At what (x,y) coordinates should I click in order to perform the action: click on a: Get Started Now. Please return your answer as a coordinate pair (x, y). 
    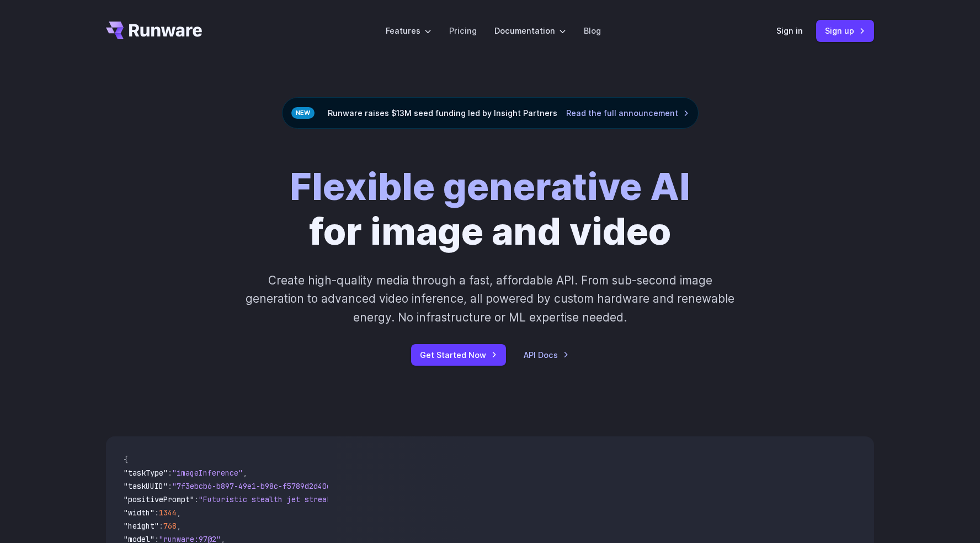
    Looking at the image, I should click on (458, 354).